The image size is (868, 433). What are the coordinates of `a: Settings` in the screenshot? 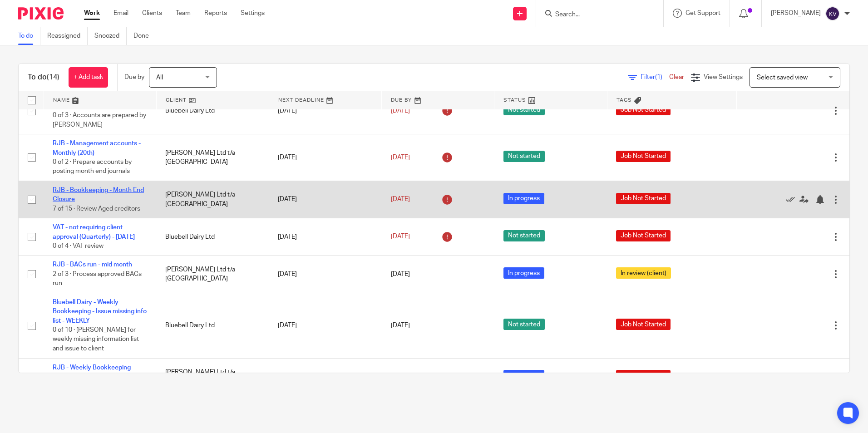 It's located at (252, 13).